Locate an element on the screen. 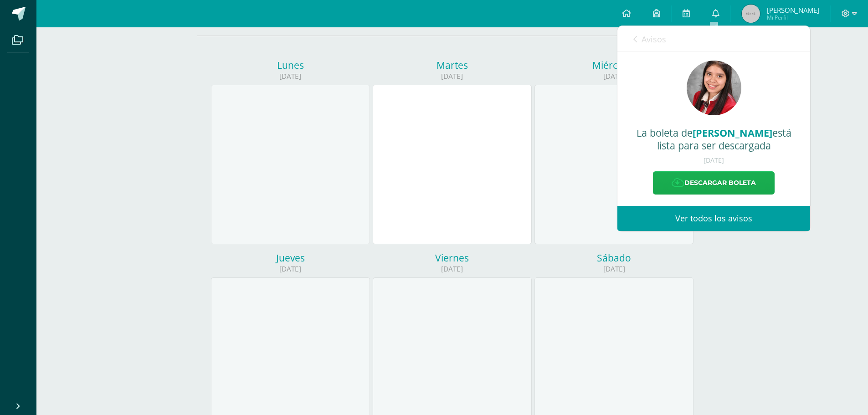  div: La boleta de está lista para ser descargada is located at coordinates (713, 139).